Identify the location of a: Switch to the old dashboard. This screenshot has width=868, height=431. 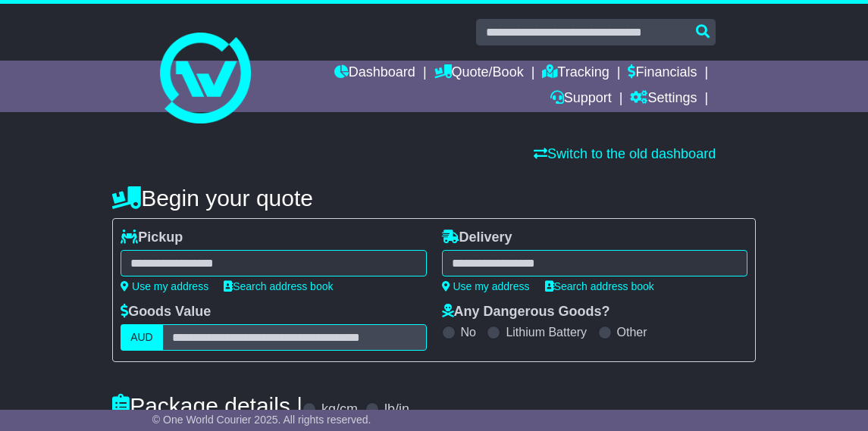
(625, 153).